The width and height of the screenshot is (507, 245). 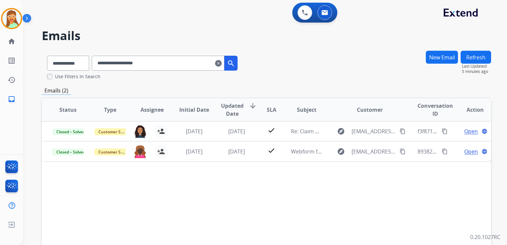 I want to click on h2: Emails, so click(x=267, y=36).